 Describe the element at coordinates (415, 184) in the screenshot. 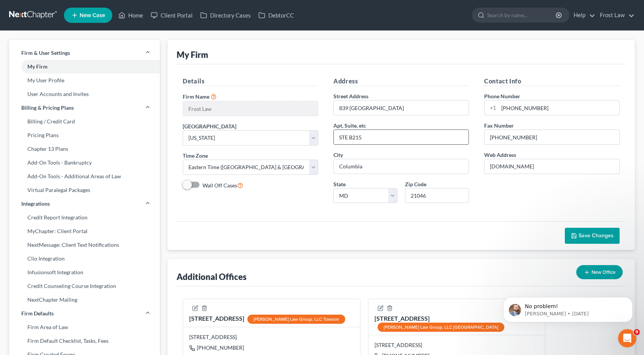

I see `label: Zip Code` at that location.